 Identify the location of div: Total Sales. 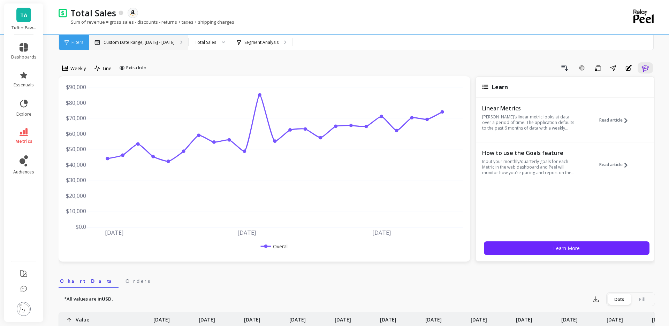
(205, 42).